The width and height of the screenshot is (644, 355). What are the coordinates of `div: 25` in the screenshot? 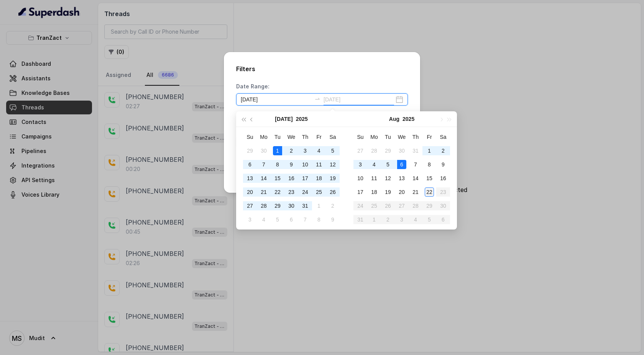 It's located at (319, 192).